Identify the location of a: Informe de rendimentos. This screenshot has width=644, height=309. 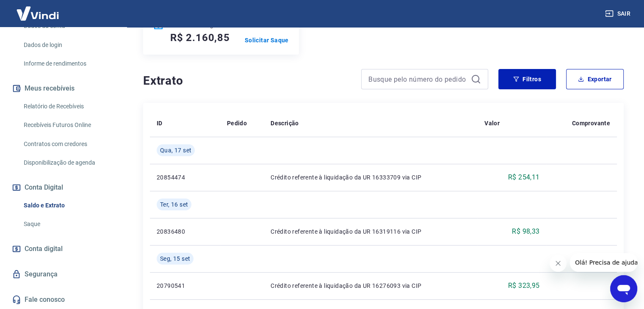
(68, 64).